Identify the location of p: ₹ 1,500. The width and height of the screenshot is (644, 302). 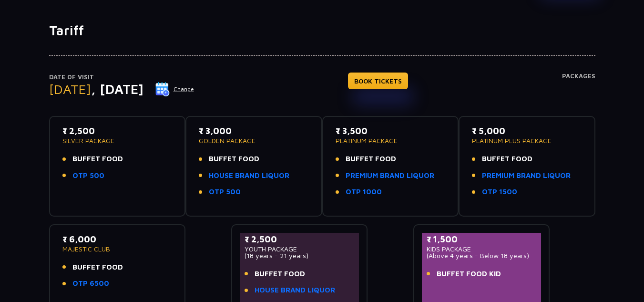
(481, 239).